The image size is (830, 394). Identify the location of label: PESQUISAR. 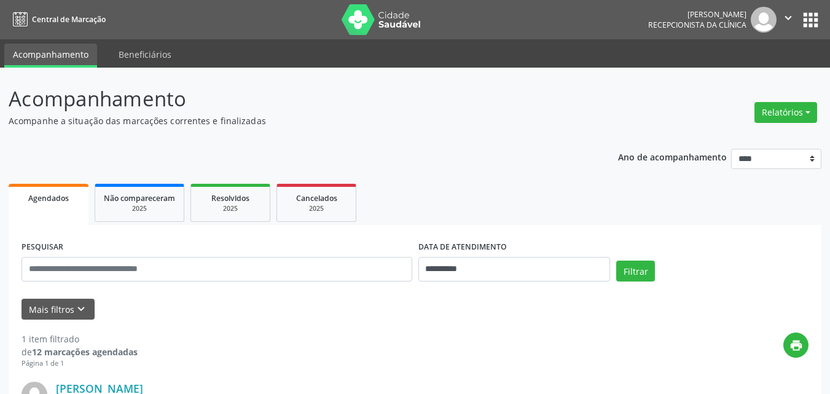
(42, 247).